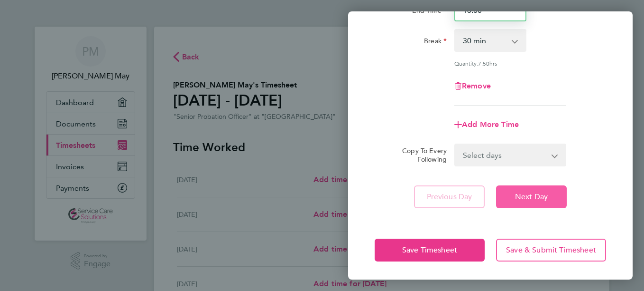 The height and width of the screenshot is (291, 644). What do you see at coordinates (486, 124) in the screenshot?
I see `button: Add More Time` at bounding box center [486, 124].